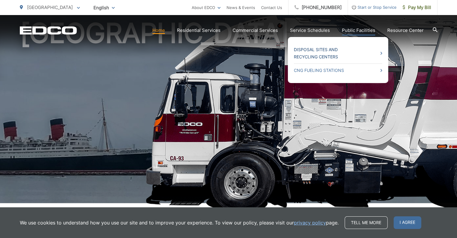  Describe the element at coordinates (179, 222) in the screenshot. I see `p: We use cookies to understand how you use our site and to improve your experience. To view our pol...` at that location.